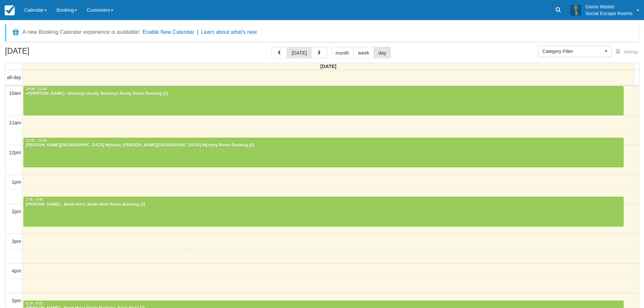 The width and height of the screenshot is (644, 308). What do you see at coordinates (15, 123) in the screenshot?
I see `span: 11am` at bounding box center [15, 123].